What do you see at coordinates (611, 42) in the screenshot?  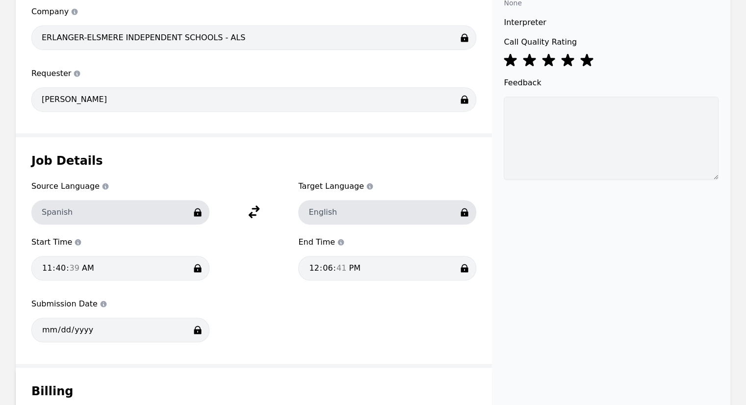 I see `span: Call Quality Rating` at bounding box center [611, 42].